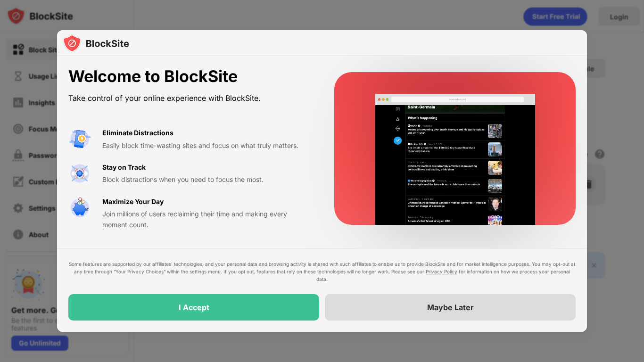 This screenshot has width=644, height=362. Describe the element at coordinates (207, 146) in the screenshot. I see `div: Easily block time-wasting sites and focus on what truly matters.` at that location.